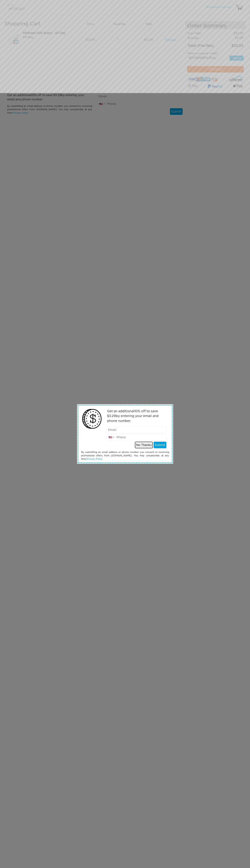 The width and height of the screenshot is (250, 868). What do you see at coordinates (136, 416) in the screenshot?
I see `p: Get an additional % off to save $ by entering your email and phone number.` at bounding box center [136, 416].